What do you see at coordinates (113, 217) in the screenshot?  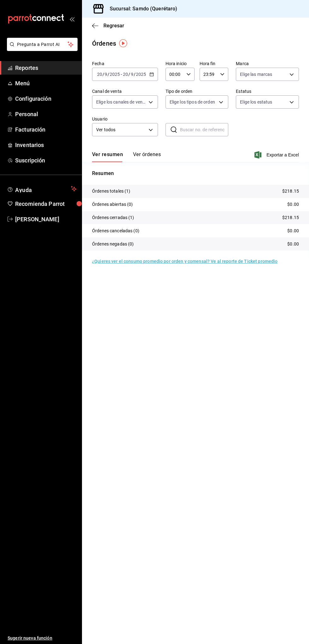 I see `p: Órdenes cerradas (1)` at bounding box center [113, 217].